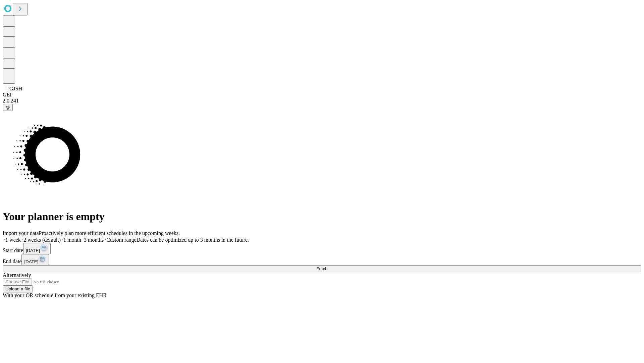  What do you see at coordinates (322, 95) in the screenshot?
I see `div: GEI` at bounding box center [322, 95].